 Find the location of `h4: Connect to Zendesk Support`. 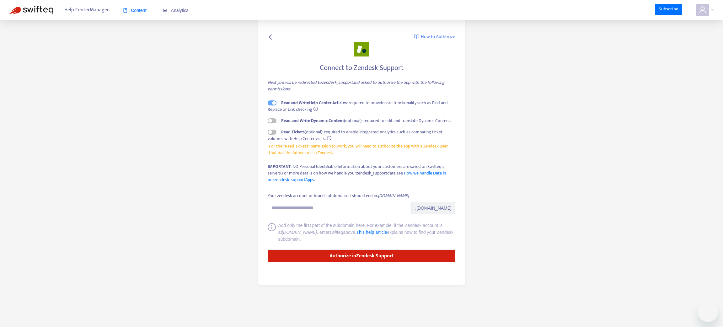

h4: Connect to Zendesk Support is located at coordinates (362, 68).